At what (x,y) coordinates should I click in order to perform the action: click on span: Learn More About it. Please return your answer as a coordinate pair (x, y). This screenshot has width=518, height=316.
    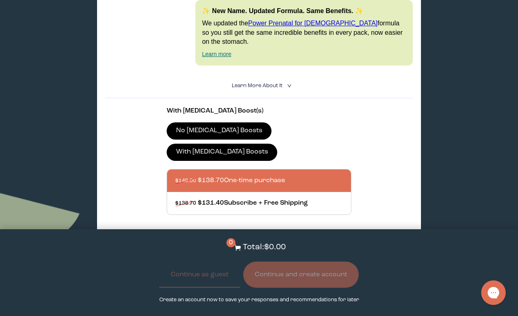
    Looking at the image, I should click on (257, 86).